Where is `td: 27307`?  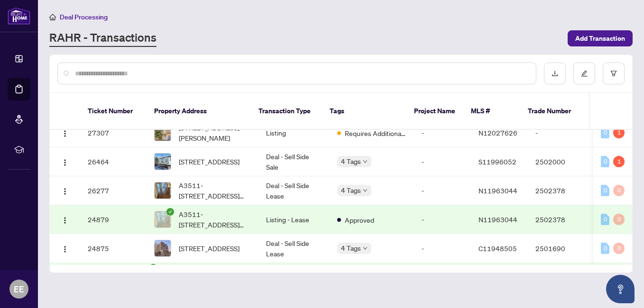 td: 27307 is located at coordinates (114, 133).